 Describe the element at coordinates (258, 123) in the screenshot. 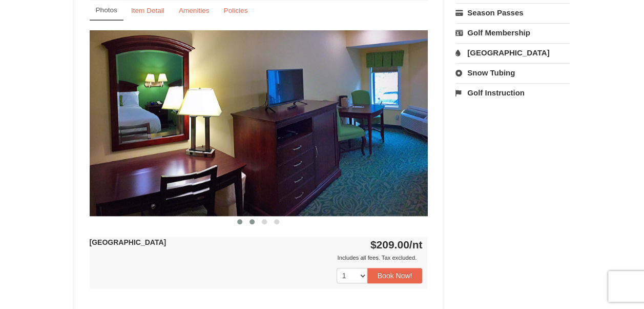

I see `img: 18876286-39-50e6e3c6.jpg` at that location.